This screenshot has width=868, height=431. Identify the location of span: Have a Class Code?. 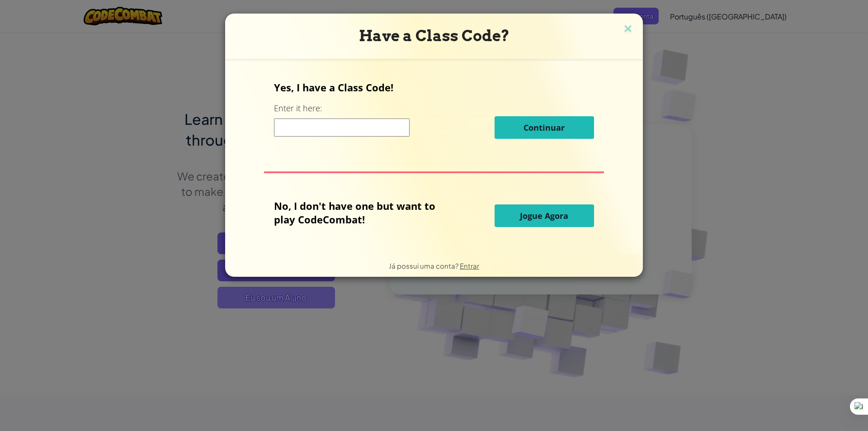
(434, 36).